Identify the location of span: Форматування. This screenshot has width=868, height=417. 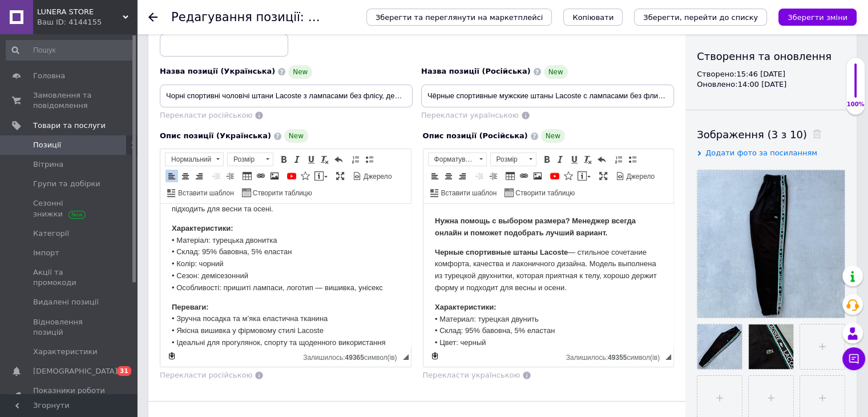
(452, 159).